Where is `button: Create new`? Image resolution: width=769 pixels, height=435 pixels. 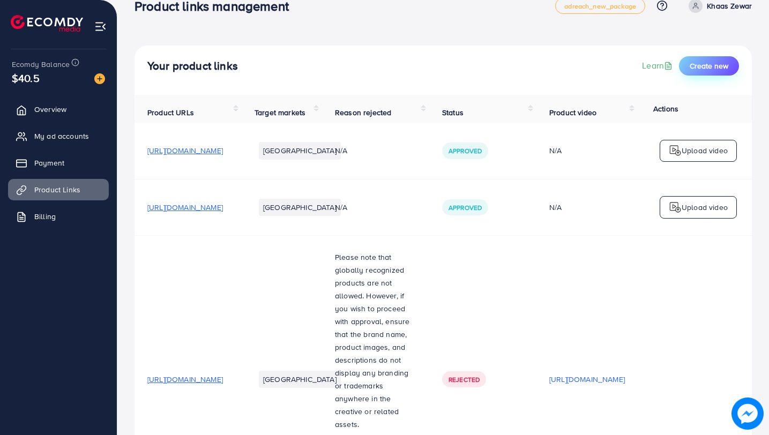
button: Create new is located at coordinates (709, 66).